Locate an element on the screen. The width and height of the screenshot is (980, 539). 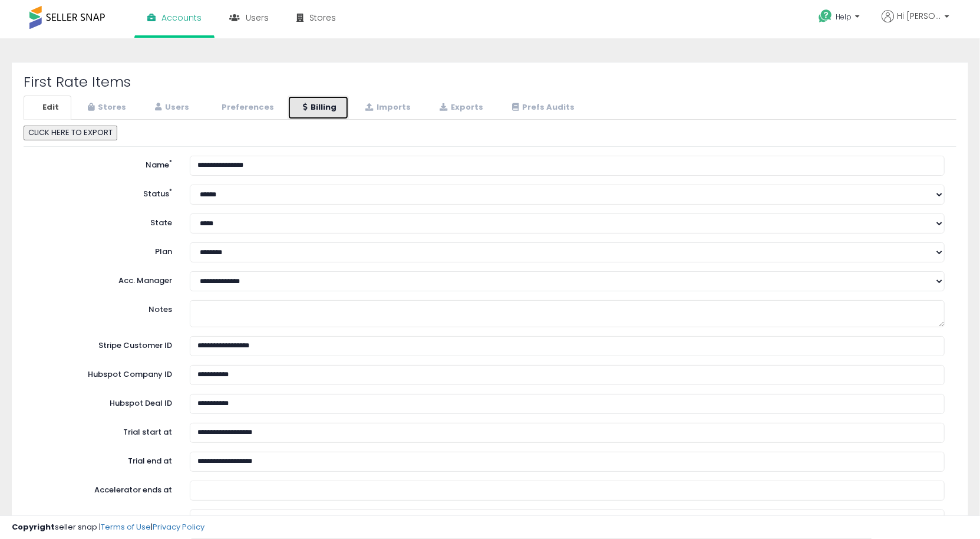
button: CLICK HERE TO EXPORT is located at coordinates (70, 133).